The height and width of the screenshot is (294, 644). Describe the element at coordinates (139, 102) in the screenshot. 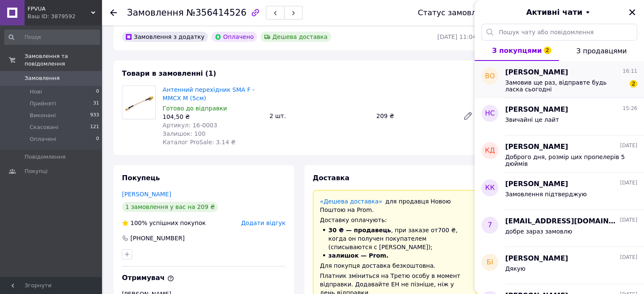

I see `img: Антенний перехідник SMA F - MMCX M (5cм)` at that location.